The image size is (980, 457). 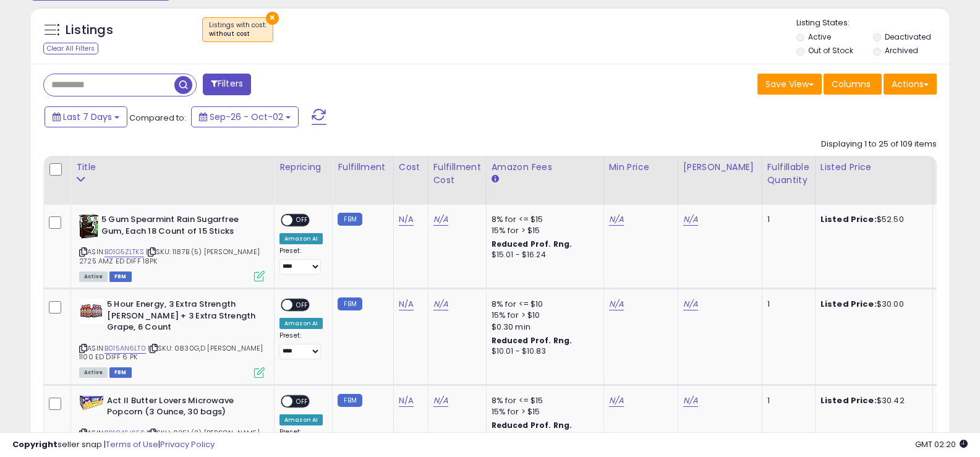 I want to click on div: $10.01 - $10.83, so click(x=543, y=352).